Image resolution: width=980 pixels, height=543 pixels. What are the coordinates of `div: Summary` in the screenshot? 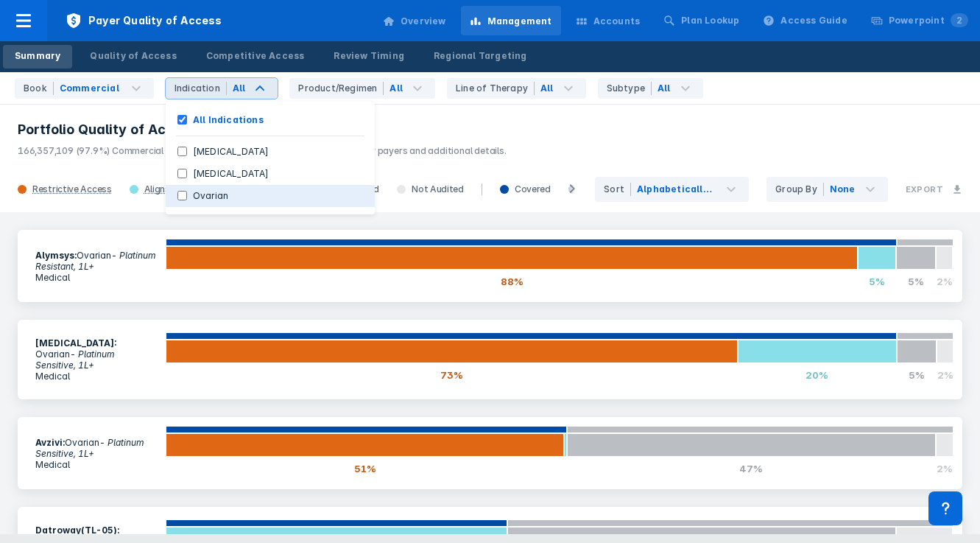 It's located at (37, 56).